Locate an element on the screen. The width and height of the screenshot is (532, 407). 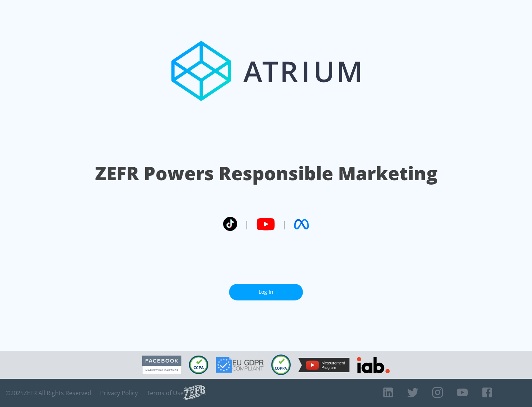
span: © 2025 ZEFR All Rights Reserved is located at coordinates (48, 393).